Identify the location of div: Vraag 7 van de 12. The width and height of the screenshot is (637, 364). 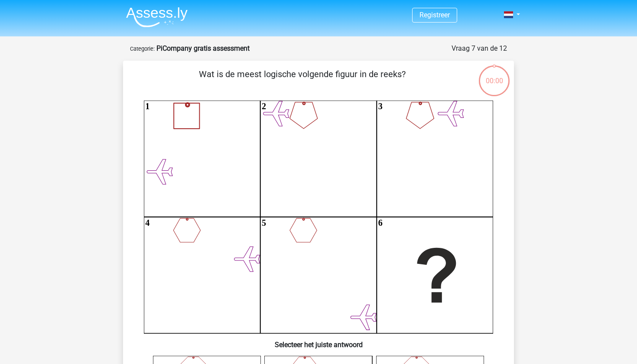
(479, 49).